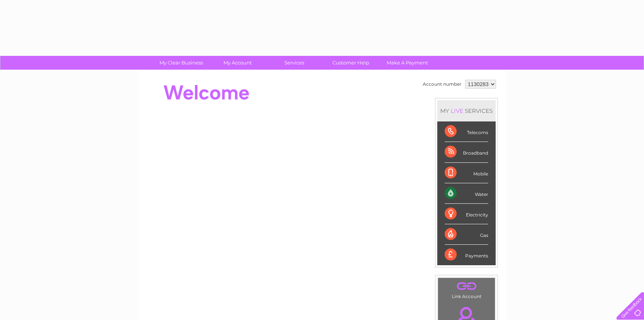 The width and height of the screenshot is (644, 320). What do you see at coordinates (466, 255) in the screenshot?
I see `div: Payments` at bounding box center [466, 255].